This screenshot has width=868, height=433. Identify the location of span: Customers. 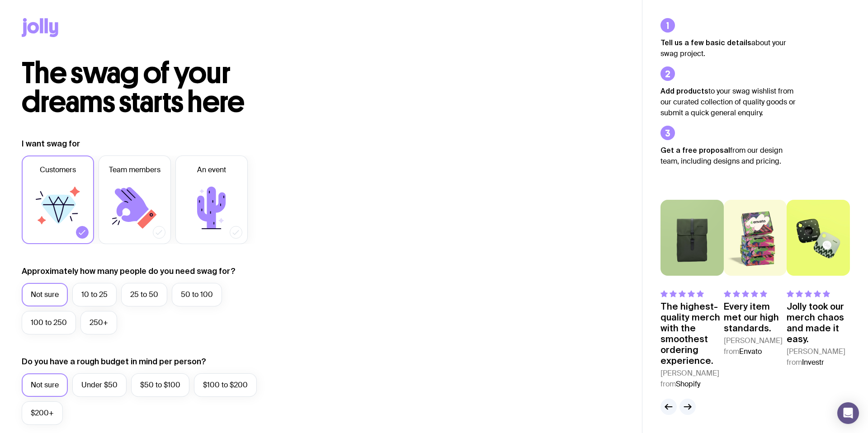
(58, 170).